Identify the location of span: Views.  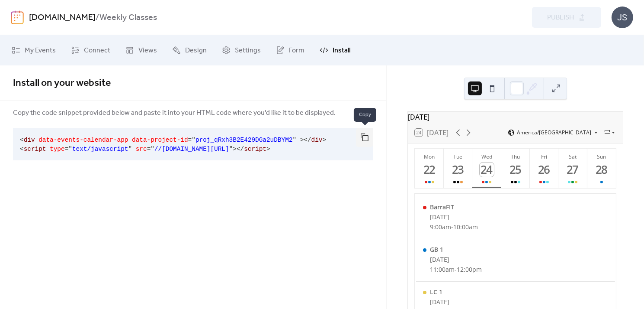
(148, 50).